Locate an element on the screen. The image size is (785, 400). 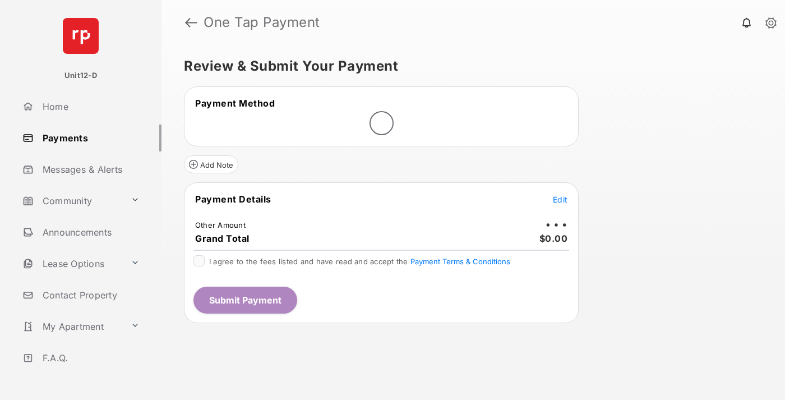
a: Messages & Alerts is located at coordinates (90, 169).